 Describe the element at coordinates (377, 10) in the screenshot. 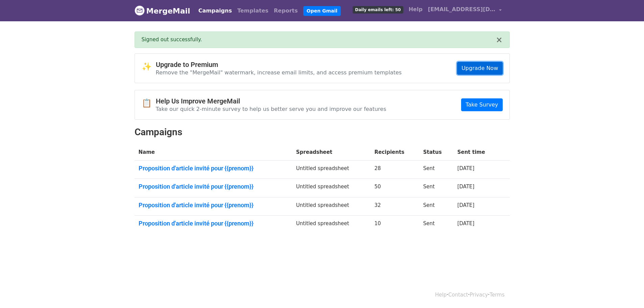

I see `a: Daily emails left: 50` at that location.